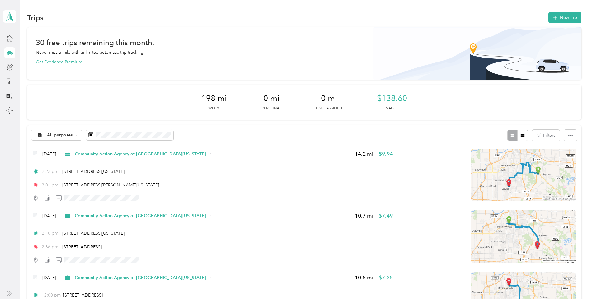  I want to click on span: 12:00 pm, so click(51, 295).